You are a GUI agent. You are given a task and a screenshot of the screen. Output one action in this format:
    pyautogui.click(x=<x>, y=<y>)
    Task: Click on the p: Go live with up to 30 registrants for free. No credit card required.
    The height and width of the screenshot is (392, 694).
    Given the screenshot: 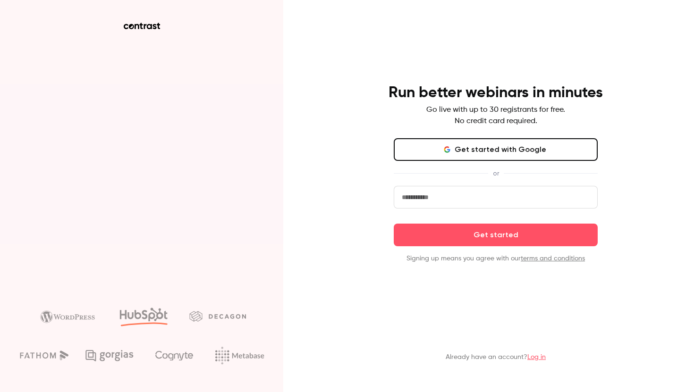 What is the action you would take?
    pyautogui.click(x=496, y=116)
    